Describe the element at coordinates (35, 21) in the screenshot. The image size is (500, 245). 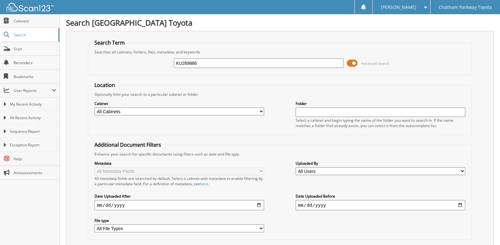
I see `span: Cabinets` at that location.